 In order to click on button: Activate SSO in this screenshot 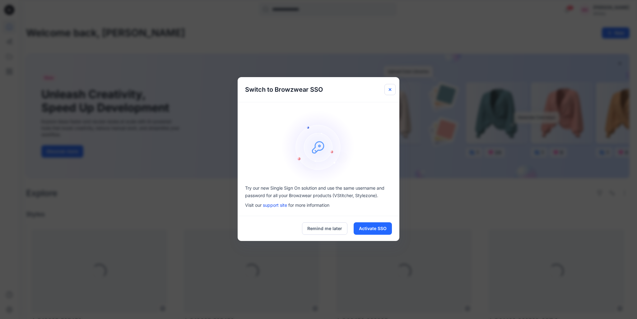, I will do `click(373, 229)`.